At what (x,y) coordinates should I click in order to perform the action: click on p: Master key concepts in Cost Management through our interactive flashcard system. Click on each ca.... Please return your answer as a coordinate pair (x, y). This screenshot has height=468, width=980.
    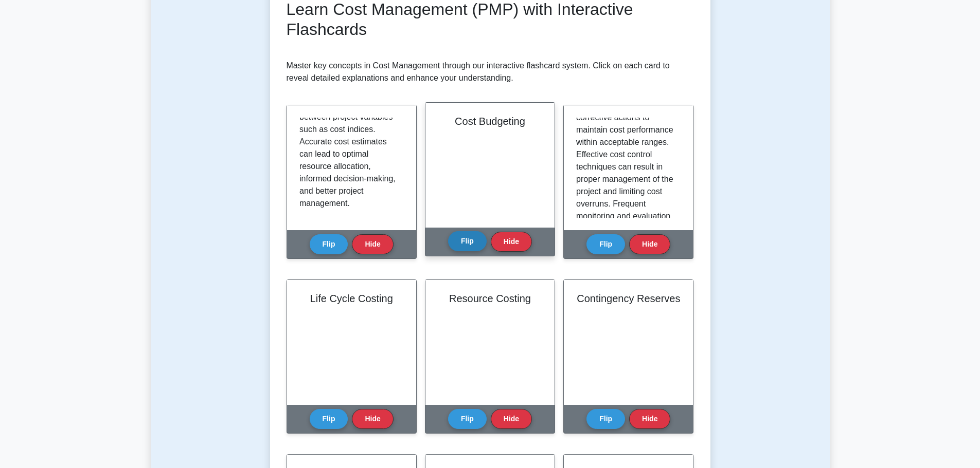
    Looking at the image, I should click on (490, 72).